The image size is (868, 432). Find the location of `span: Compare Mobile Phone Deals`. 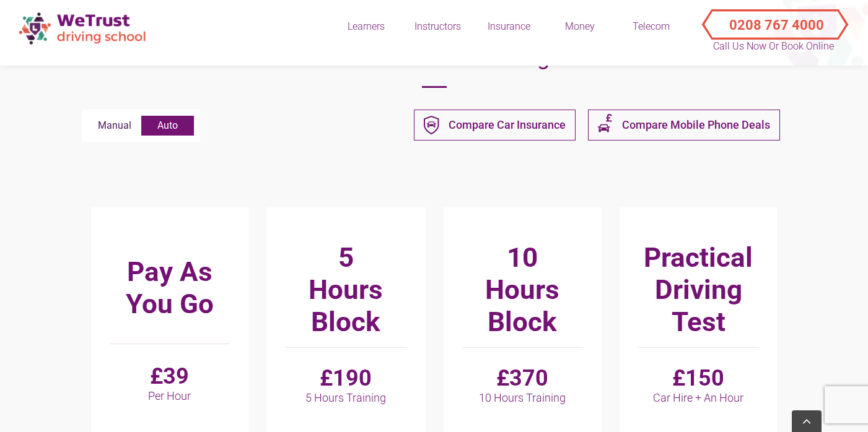

span: Compare Mobile Phone Deals is located at coordinates (695, 125).